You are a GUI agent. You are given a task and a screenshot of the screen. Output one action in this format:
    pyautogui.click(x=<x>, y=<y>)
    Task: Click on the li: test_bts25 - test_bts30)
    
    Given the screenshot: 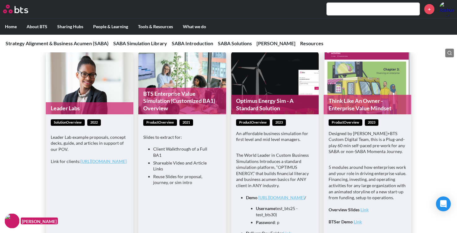 What is the action you would take?
    pyautogui.click(x=280, y=211)
    